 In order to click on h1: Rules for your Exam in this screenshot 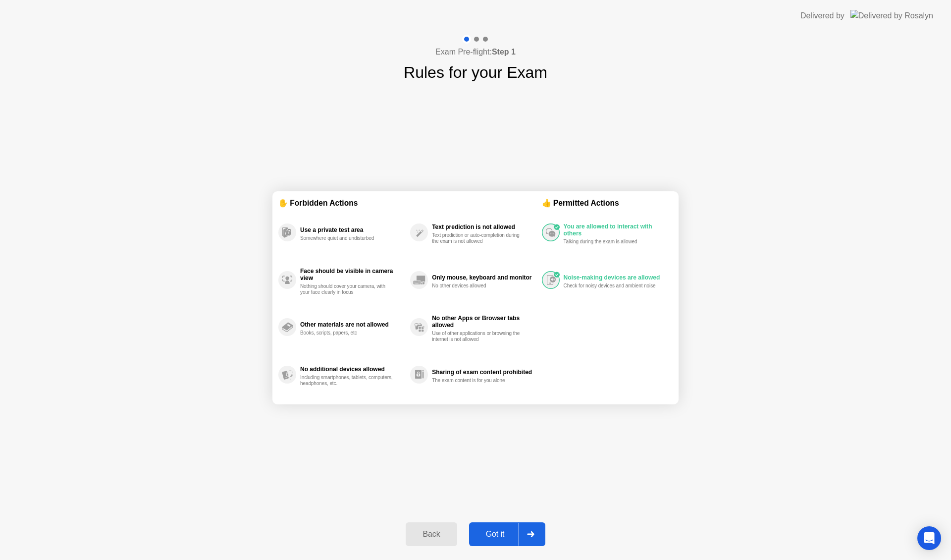, I will do `click(476, 72)`.